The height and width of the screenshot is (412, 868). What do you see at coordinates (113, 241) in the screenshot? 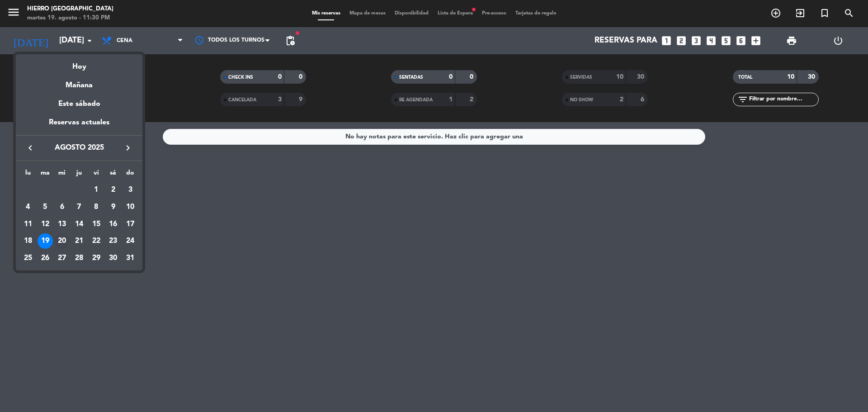
I see `div: 23` at bounding box center [113, 241].